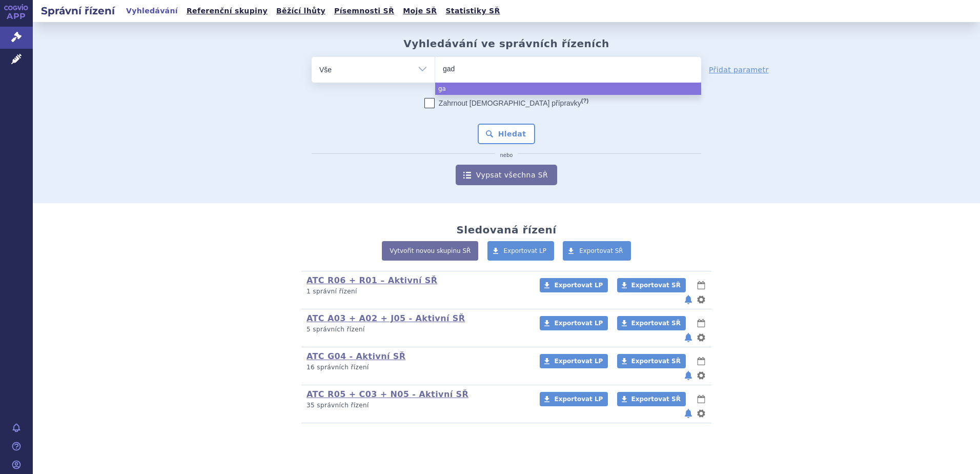  Describe the element at coordinates (227, 11) in the screenshot. I see `a: Referenční skupiny` at that location.